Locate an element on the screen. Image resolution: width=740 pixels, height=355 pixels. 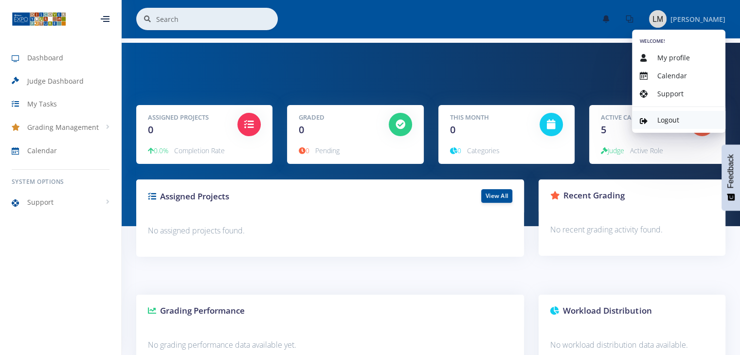
span: Categories is located at coordinates (483, 150).